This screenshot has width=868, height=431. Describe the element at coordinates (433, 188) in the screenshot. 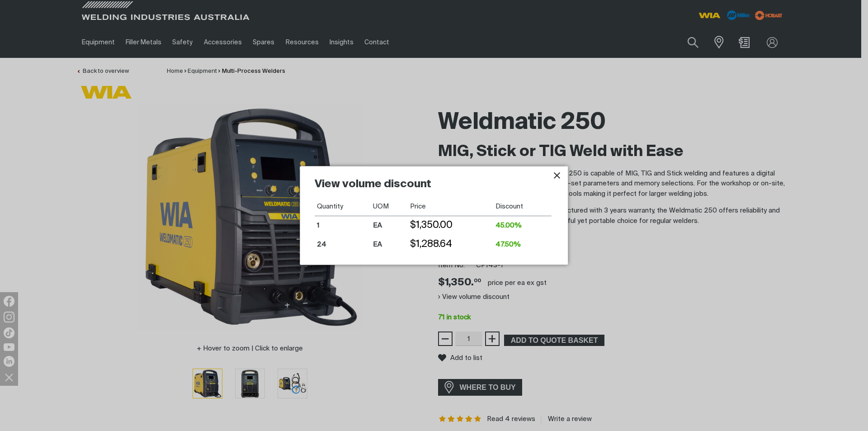

I see `h2: View volume discount` at that location.